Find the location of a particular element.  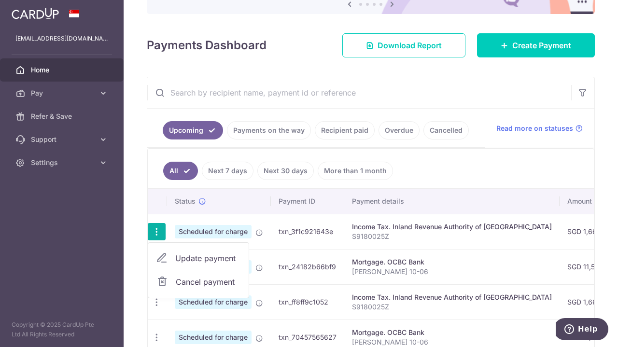

a: Read more on statuses is located at coordinates (539, 128).